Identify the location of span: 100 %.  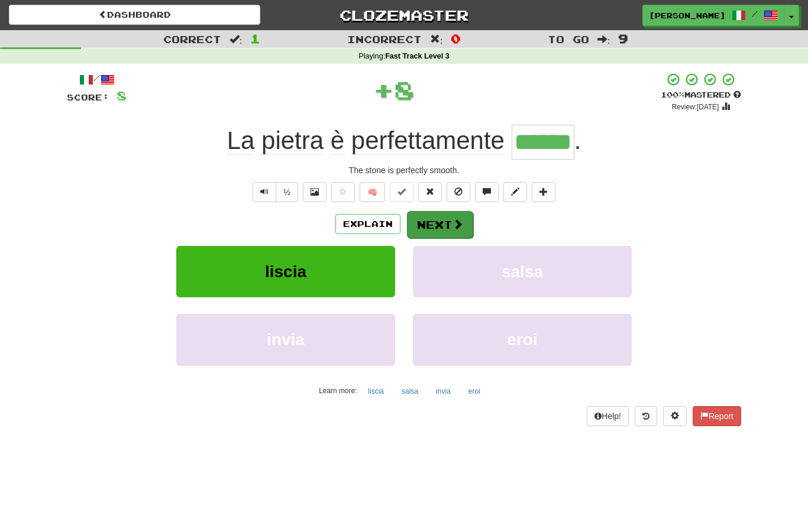
(673, 95).